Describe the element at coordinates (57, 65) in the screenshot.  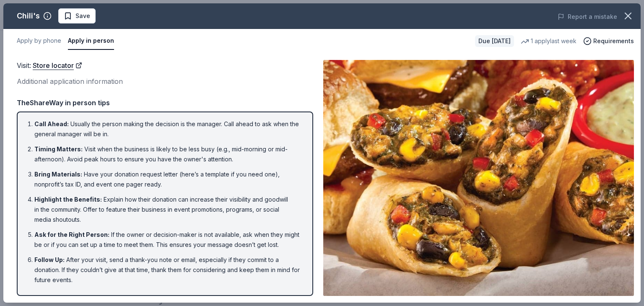
I see `a: Store locator` at that location.